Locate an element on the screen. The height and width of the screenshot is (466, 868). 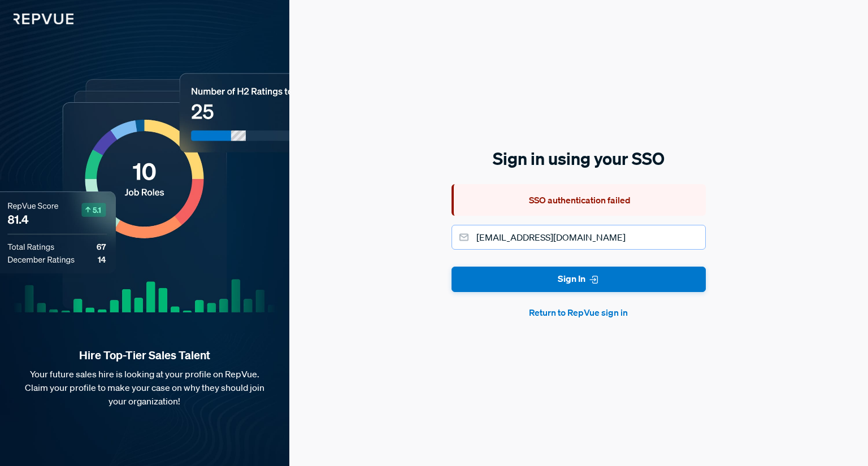
p: Your future sales hire is looking at your profile on RepVue. Claim your profile to make your case... is located at coordinates (145, 388).